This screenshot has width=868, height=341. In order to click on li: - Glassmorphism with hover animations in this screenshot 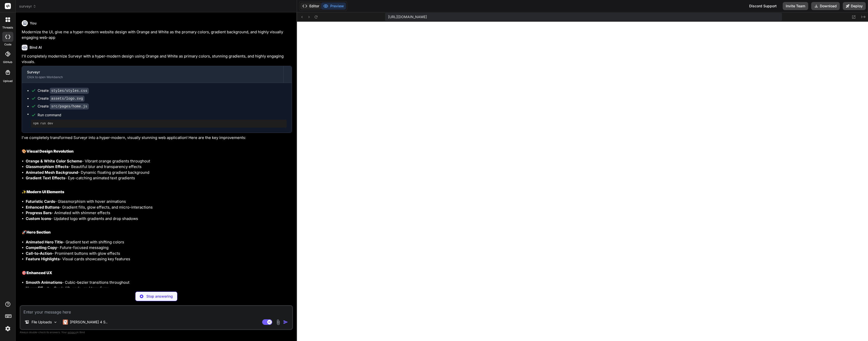, I will do `click(159, 202)`.